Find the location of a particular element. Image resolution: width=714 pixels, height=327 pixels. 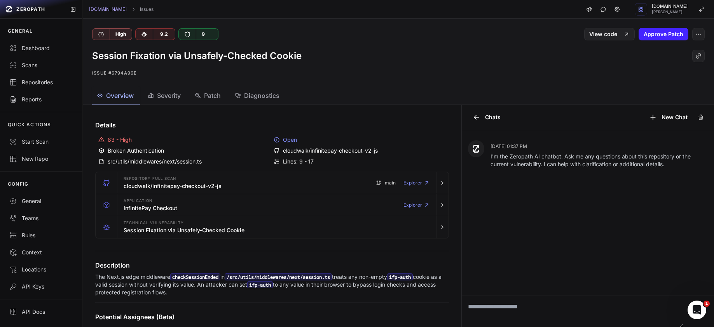

div: High is located at coordinates (120, 34).